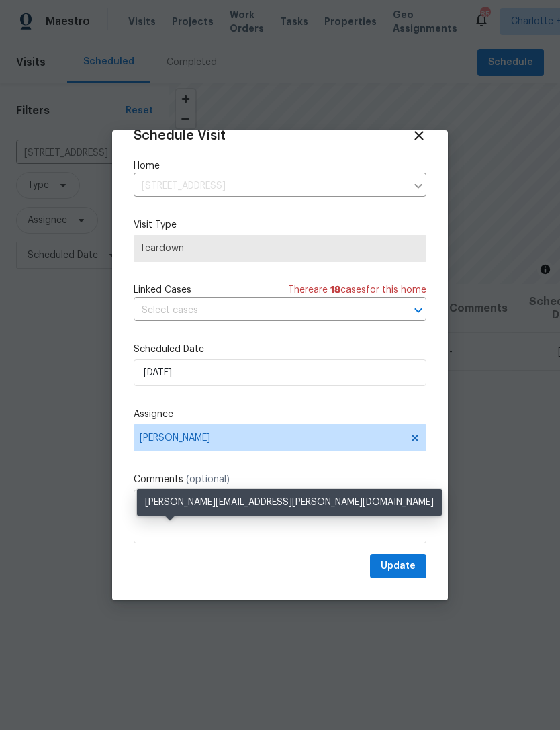 Image resolution: width=560 pixels, height=730 pixels. Describe the element at coordinates (419, 136) in the screenshot. I see `span: Close` at that location.